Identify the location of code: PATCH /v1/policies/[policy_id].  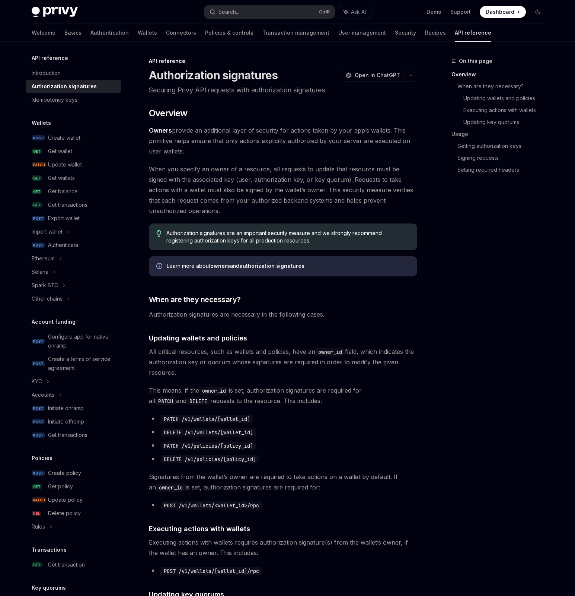
(209, 446).